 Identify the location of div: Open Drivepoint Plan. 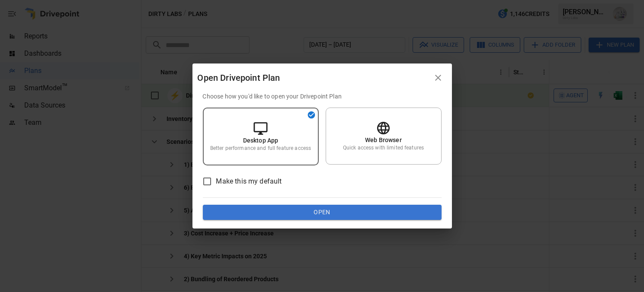
(313, 78).